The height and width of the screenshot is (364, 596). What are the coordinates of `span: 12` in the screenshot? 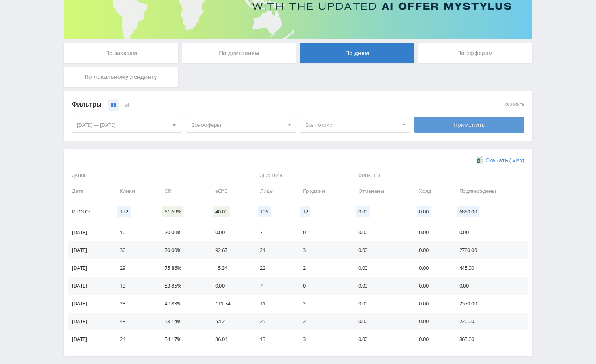 It's located at (306, 212).